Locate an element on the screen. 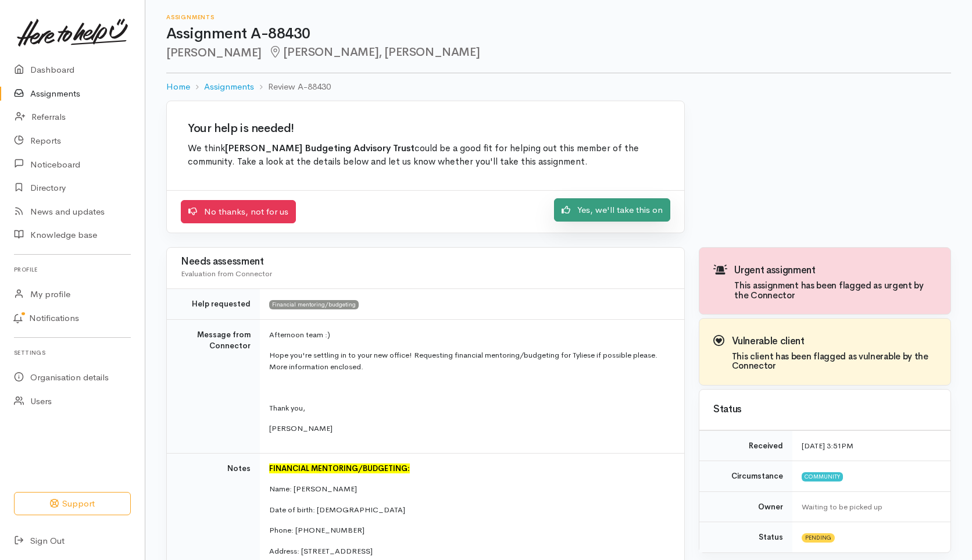 The image size is (972, 560). h2: Your help is needed! is located at coordinates (426, 129).